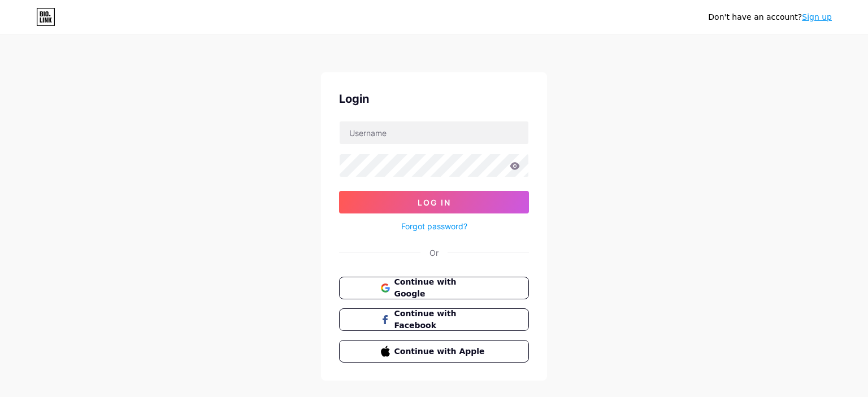 This screenshot has width=868, height=397. Describe the element at coordinates (434, 226) in the screenshot. I see `a: Forgot password?` at that location.